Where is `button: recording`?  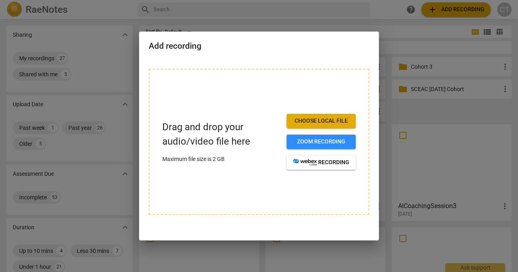
button: recording is located at coordinates (321, 163).